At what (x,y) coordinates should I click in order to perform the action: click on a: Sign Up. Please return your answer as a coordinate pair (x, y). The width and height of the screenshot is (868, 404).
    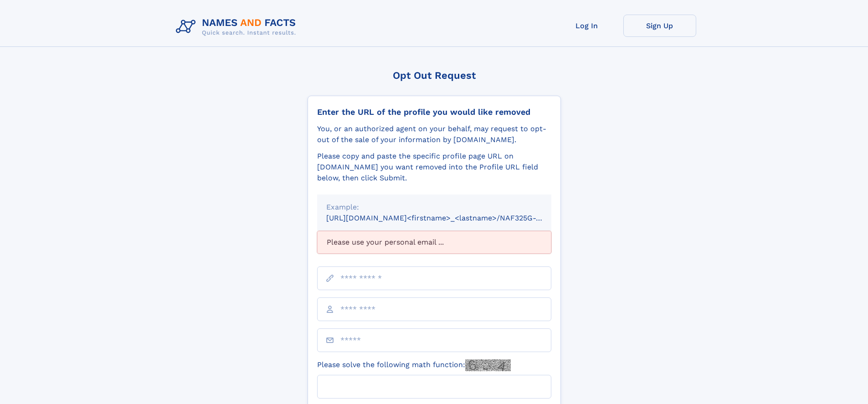
    Looking at the image, I should click on (660, 25).